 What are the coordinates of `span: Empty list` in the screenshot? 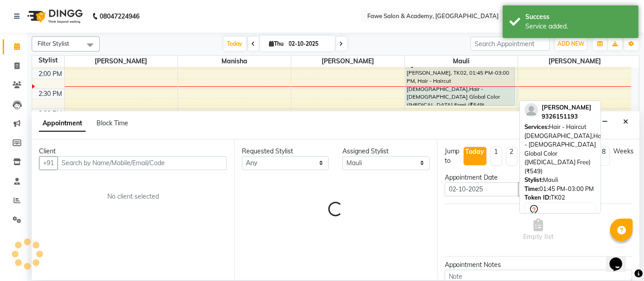 It's located at (538, 230).